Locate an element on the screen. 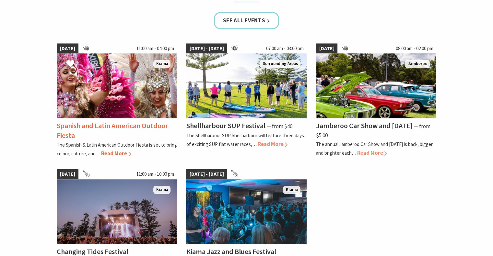 Image resolution: width=493 pixels, height=256 pixels. h4: Changing Tides Festival is located at coordinates (92, 252).